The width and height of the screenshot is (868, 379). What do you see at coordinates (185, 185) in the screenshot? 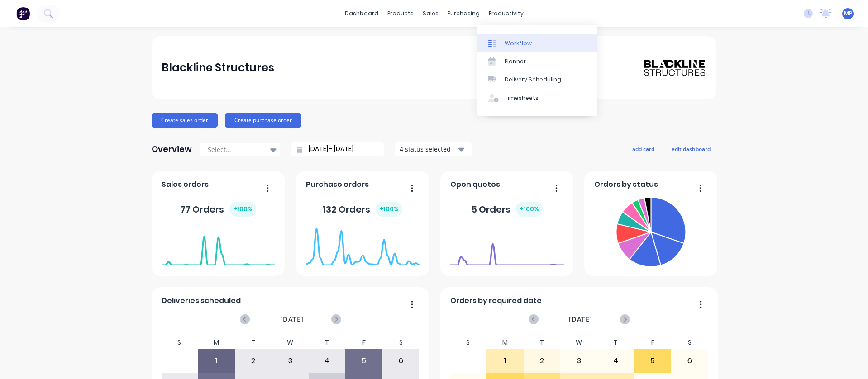
I see `span: Sales orders` at bounding box center [185, 185].